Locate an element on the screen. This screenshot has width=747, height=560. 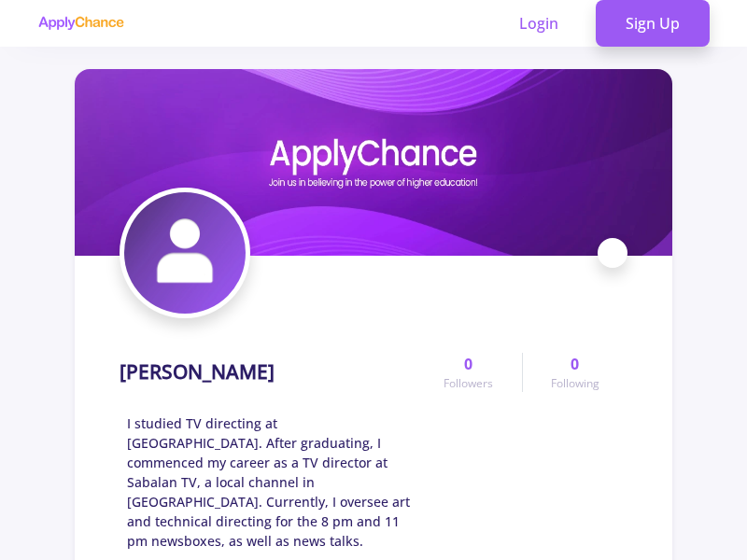
span: Following is located at coordinates (576, 384).